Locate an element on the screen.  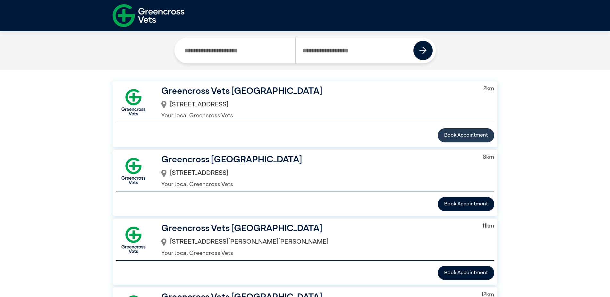
input: Search by Postcode is located at coordinates (355, 50).